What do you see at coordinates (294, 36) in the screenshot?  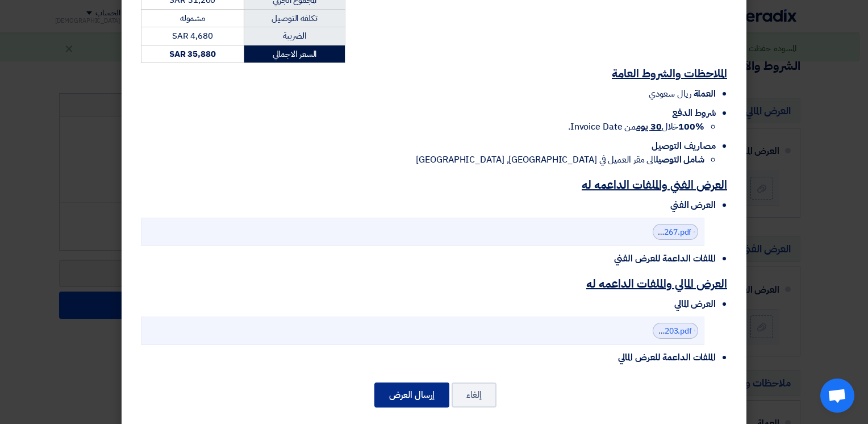 I see `td: الضريبة` at bounding box center [294, 36].